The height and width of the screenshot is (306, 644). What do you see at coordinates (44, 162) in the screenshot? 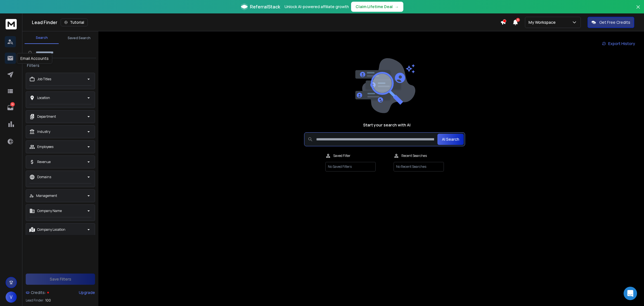
I see `p: Revenue` at bounding box center [44, 162].